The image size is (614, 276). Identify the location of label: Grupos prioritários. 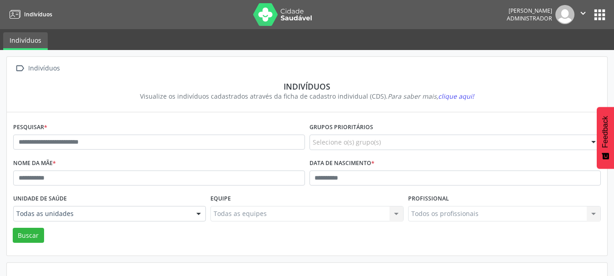
(341, 127).